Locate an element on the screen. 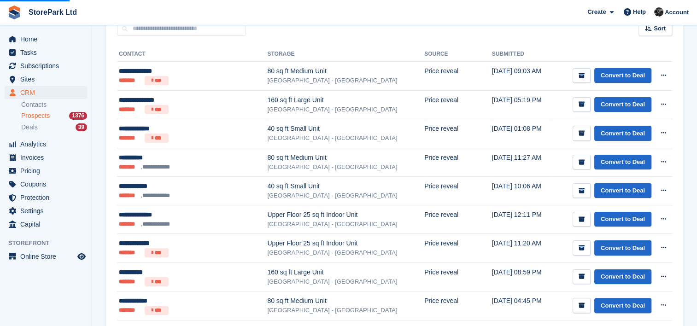 This screenshot has height=326, width=697. span: Account is located at coordinates (676, 12).